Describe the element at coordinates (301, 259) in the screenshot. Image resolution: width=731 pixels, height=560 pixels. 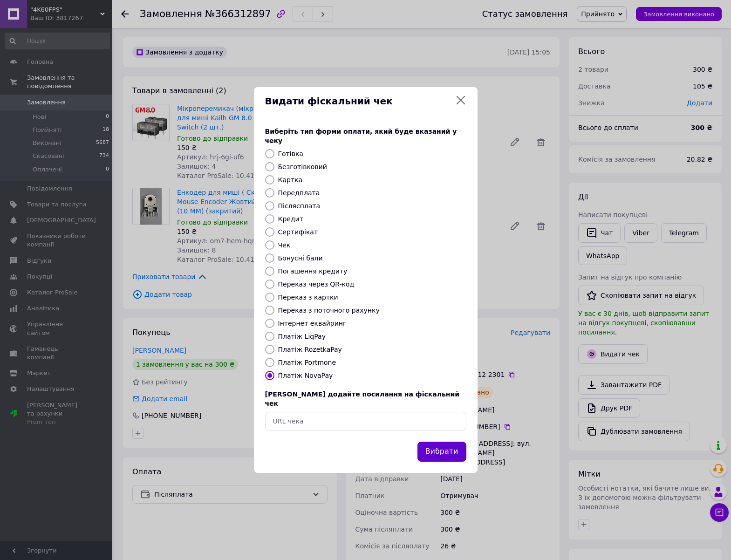
I see `label: Бонусні бали` at that location.